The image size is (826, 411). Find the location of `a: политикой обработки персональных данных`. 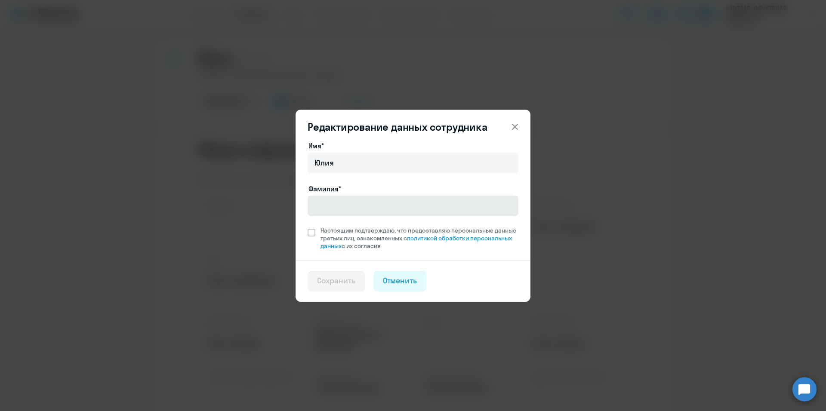

a: политикой обработки персональных данных is located at coordinates (416, 242).